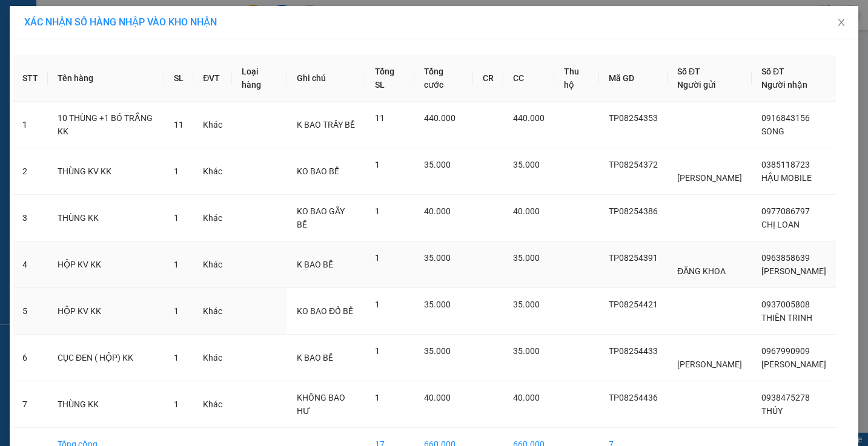  Describe the element at coordinates (30, 171) in the screenshot. I see `td: 2` at that location.